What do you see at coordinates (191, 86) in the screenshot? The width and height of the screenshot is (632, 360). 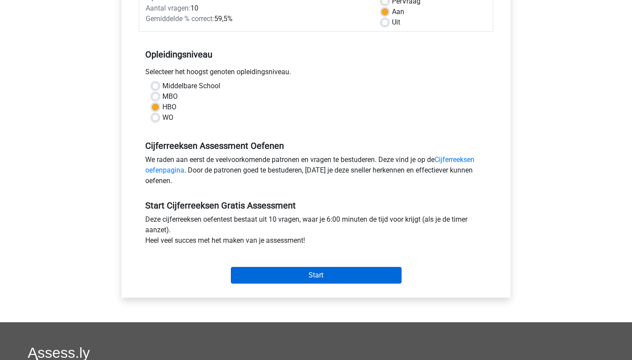 I see `label: Middelbare School` at bounding box center [191, 86].